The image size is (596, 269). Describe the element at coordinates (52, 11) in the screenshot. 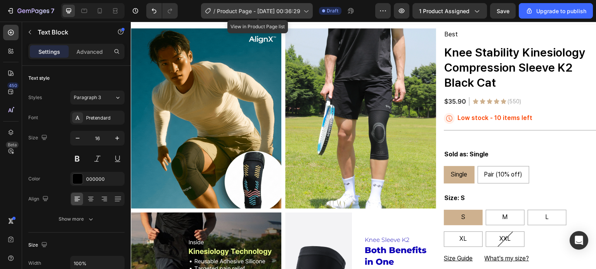

I see `p: 7` at that location.